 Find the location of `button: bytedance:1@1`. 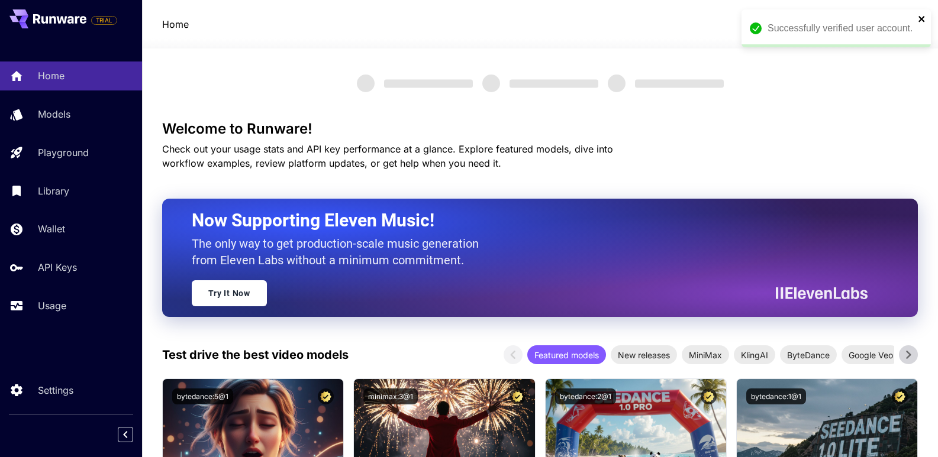

button: bytedance:1@1 is located at coordinates (776, 396).